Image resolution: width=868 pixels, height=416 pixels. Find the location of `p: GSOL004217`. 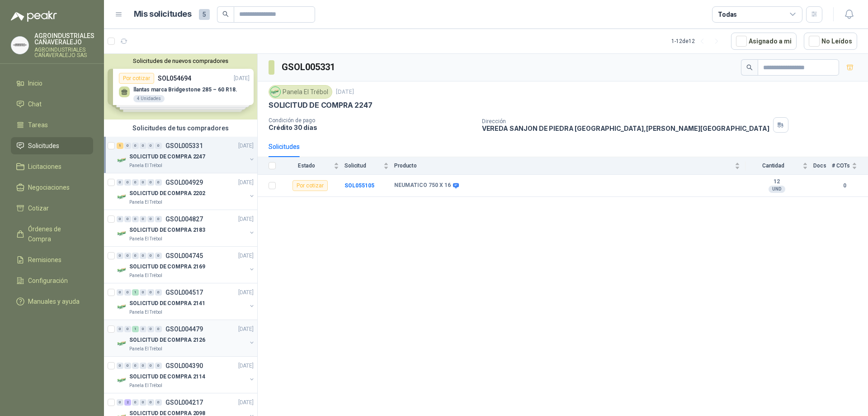

p: GSOL004217 is located at coordinates (184, 402).